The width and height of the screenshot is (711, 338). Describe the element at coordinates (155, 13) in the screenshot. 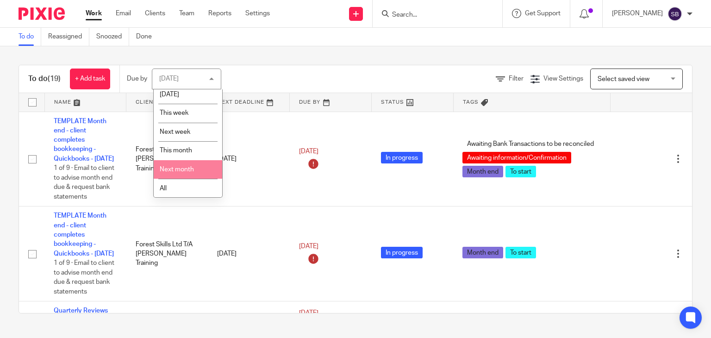

I see `a: Clients` at that location.